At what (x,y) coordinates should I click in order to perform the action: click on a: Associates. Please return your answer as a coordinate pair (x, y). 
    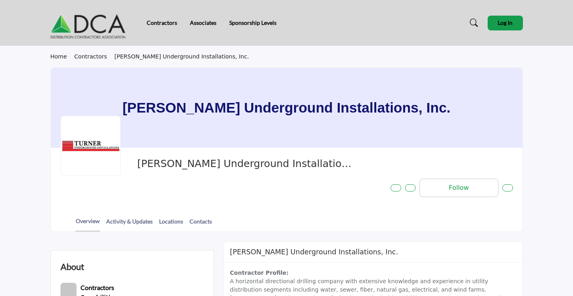
    Looking at the image, I should click on (203, 22).